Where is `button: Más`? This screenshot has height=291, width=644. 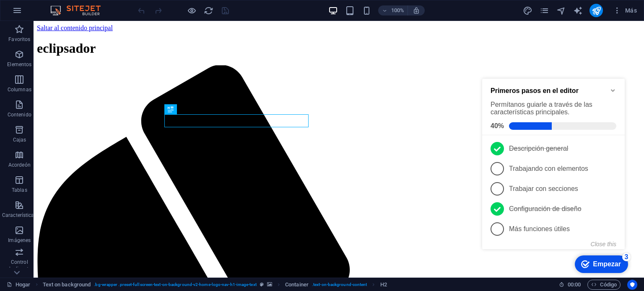 button: Más is located at coordinates (625, 10).